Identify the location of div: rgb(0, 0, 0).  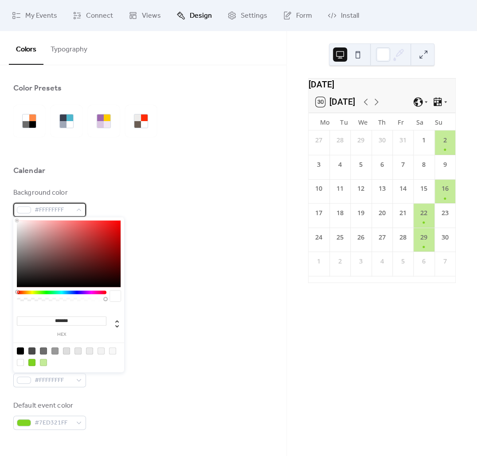
(20, 351).